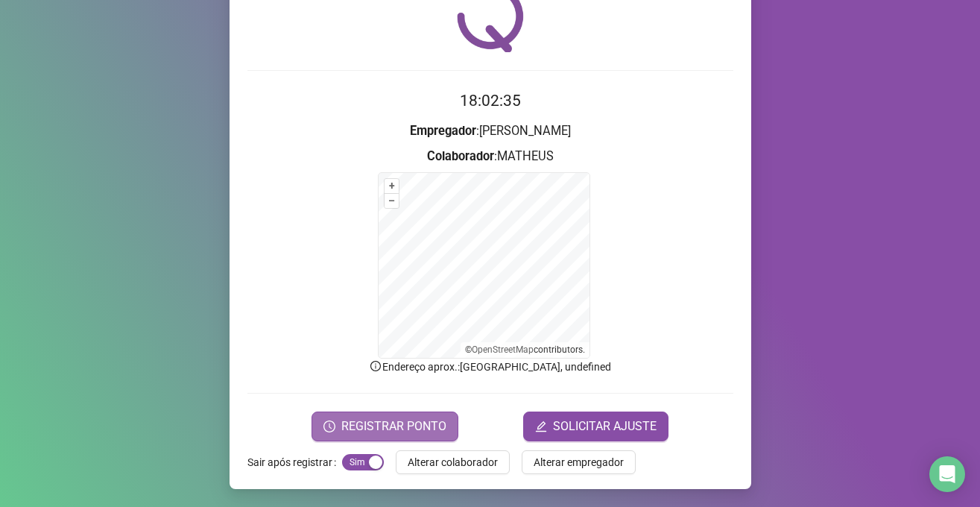 The image size is (980, 507). I want to click on span: REGISTRAR PONTO, so click(394, 426).